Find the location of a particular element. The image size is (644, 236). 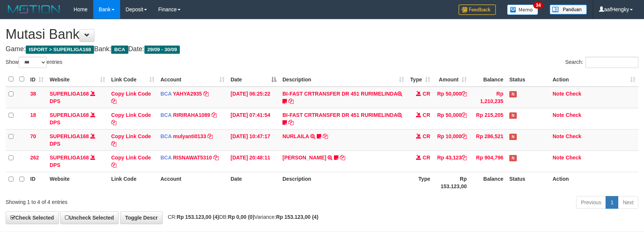

img: Button%20Memo.svg is located at coordinates (522, 10).